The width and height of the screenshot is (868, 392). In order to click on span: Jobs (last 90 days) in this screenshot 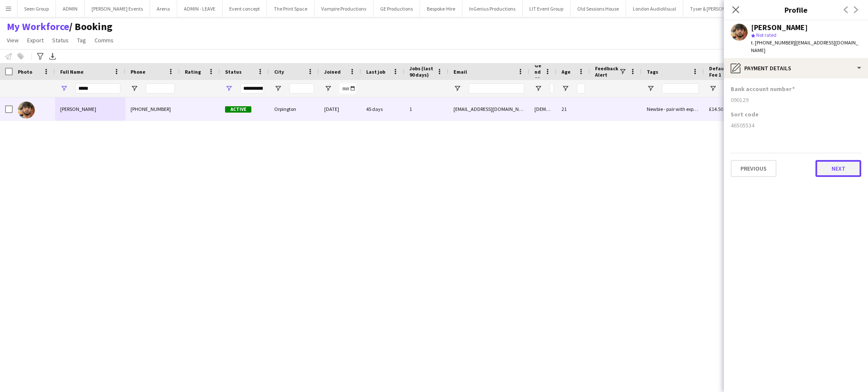, I will do `click(421, 72)`.